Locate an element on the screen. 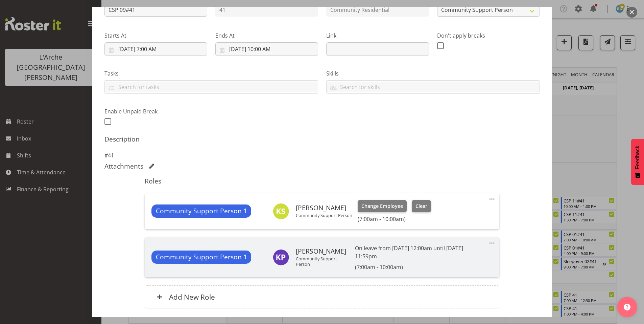 The height and width of the screenshot is (324, 644). button: Clear is located at coordinates (422, 206).